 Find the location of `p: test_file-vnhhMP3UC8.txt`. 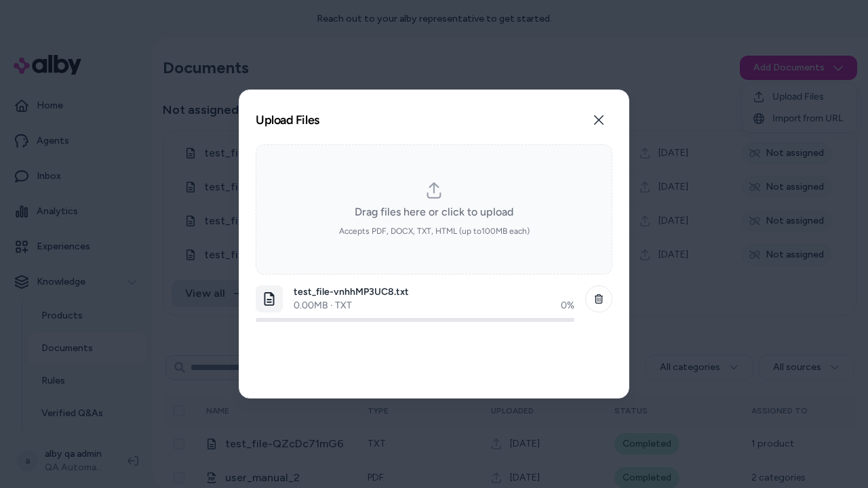

p: test_file-vnhhMP3UC8.txt is located at coordinates (434, 292).